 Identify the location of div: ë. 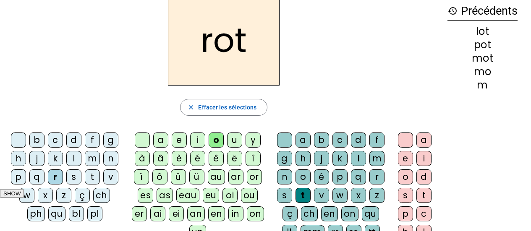
(235, 159).